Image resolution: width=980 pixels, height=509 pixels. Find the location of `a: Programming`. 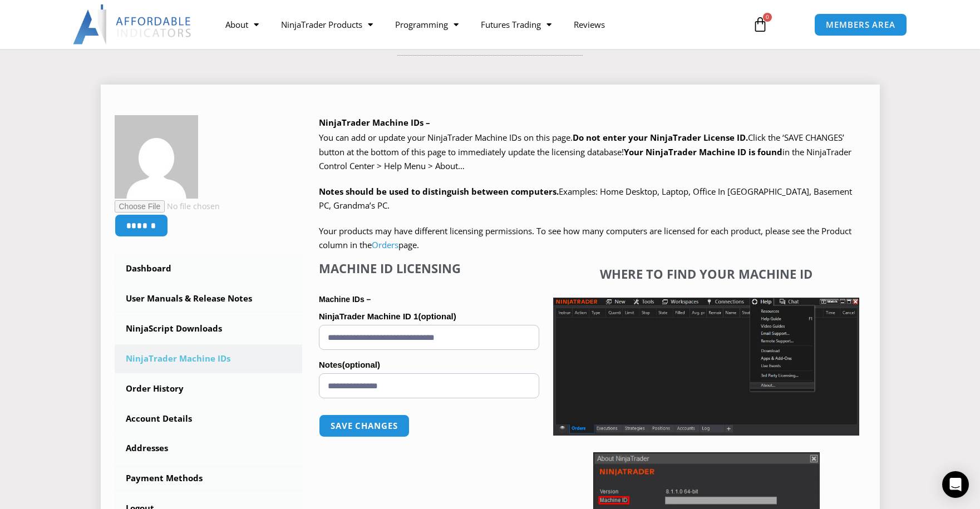

a: Programming is located at coordinates (426, 25).